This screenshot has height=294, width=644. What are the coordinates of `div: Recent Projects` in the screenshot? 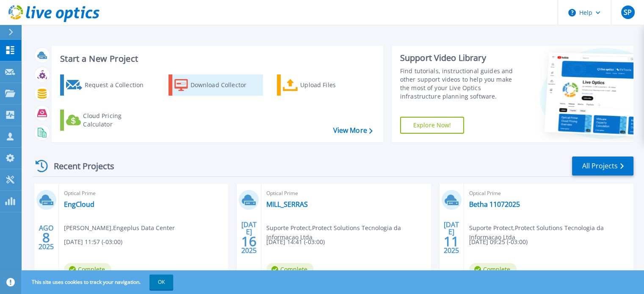 It's located at (79, 166).